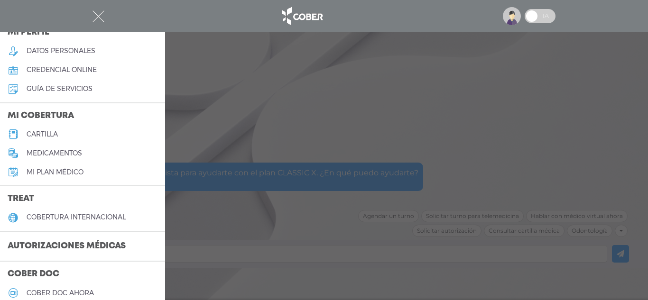 The width and height of the screenshot is (648, 300). Describe the element at coordinates (62, 70) in the screenshot. I see `h5: credencial online` at that location.